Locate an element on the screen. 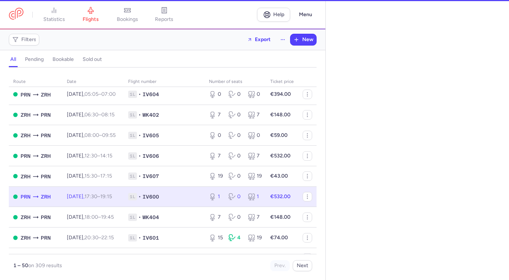 The image size is (509, 280). th: date is located at coordinates (93, 82).